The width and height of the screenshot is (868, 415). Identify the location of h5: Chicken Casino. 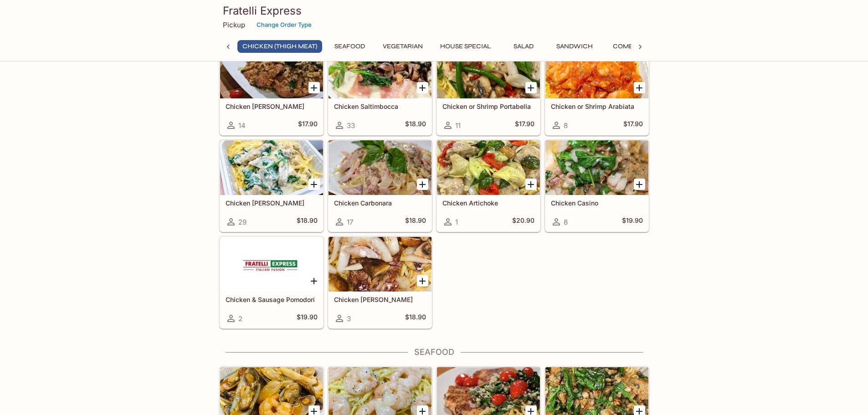
(597, 203).